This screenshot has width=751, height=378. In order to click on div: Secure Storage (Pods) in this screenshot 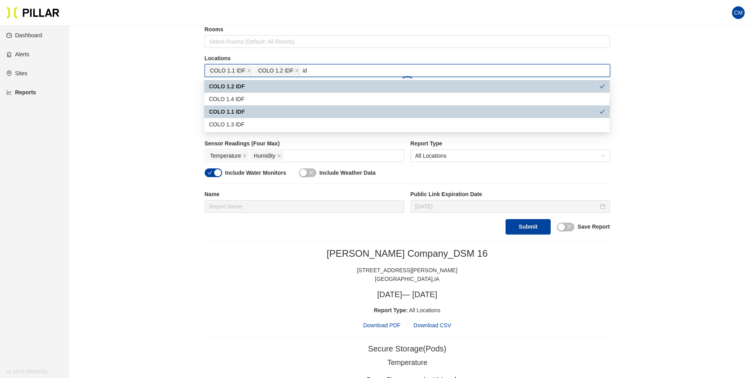, I will do `click(407, 348)`.